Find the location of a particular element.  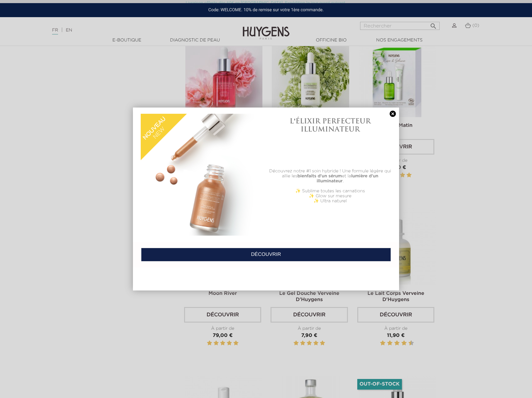

a: DÉCOUVRIR is located at coordinates (266, 255).